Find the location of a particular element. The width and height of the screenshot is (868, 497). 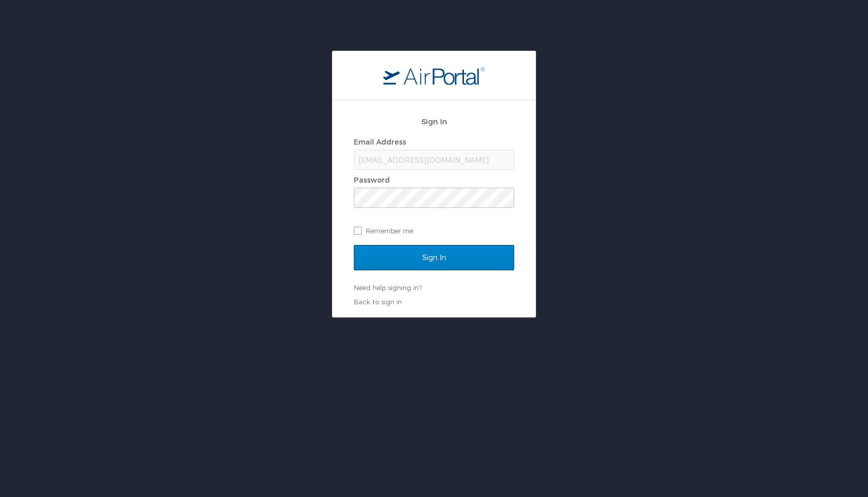

a: Back to sign in is located at coordinates (378, 302).